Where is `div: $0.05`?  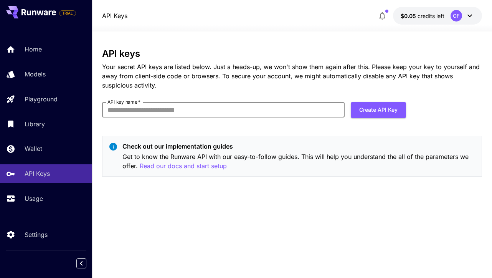
div: $0.05 is located at coordinates (423, 16).